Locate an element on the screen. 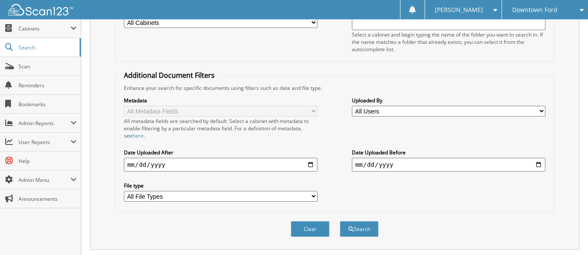 This screenshot has height=255, width=588. span: User Reports is located at coordinates (44, 142).